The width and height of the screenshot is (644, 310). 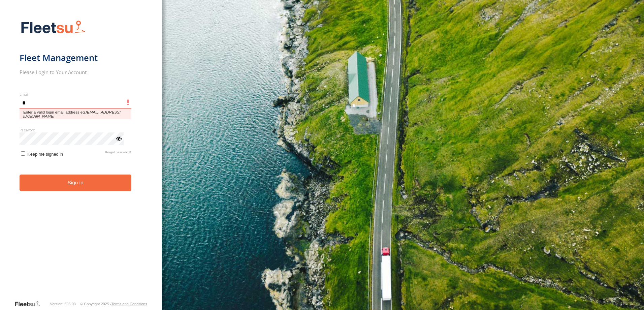 What do you see at coordinates (23, 153) in the screenshot?
I see `input: Keep me signed in` at bounding box center [23, 153].